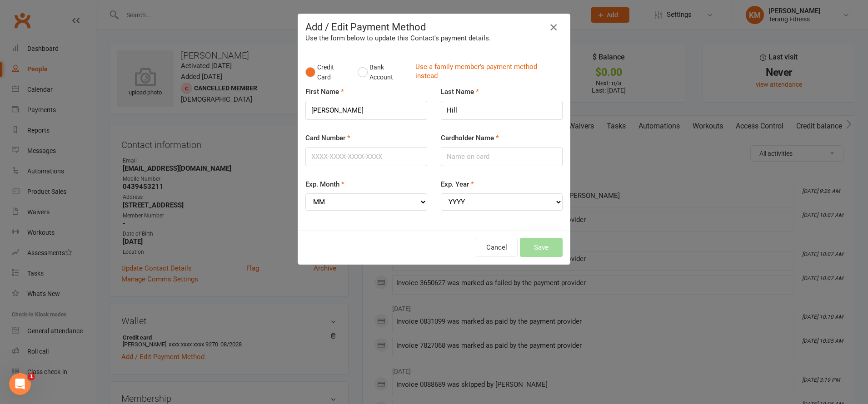 The image size is (868, 404). Describe the element at coordinates (501, 157) in the screenshot. I see `input: Name on card` at that location.